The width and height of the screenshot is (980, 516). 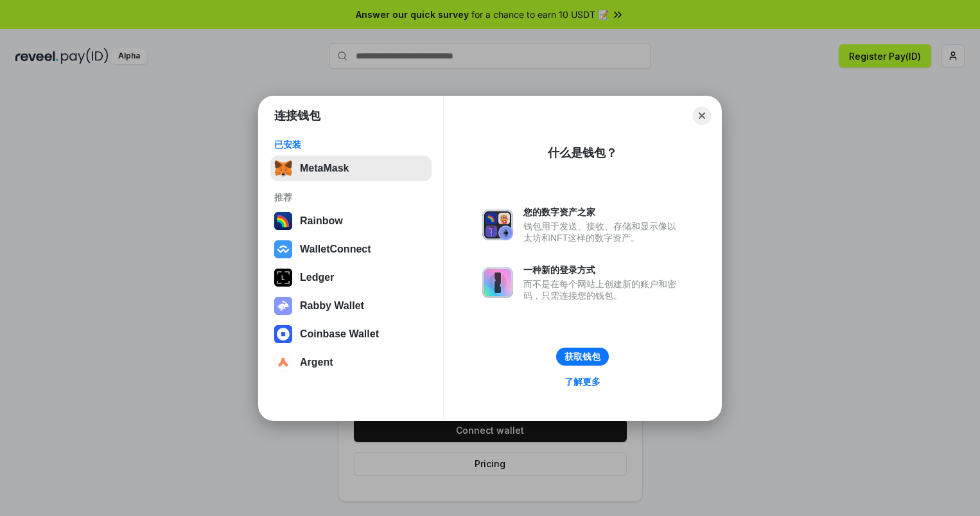 What do you see at coordinates (297, 115) in the screenshot?
I see `h1: 连接钱包` at bounding box center [297, 115].